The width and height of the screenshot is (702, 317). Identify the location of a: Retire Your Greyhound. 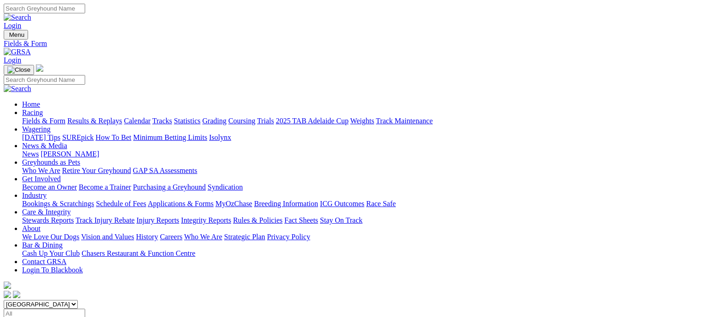
(97, 170).